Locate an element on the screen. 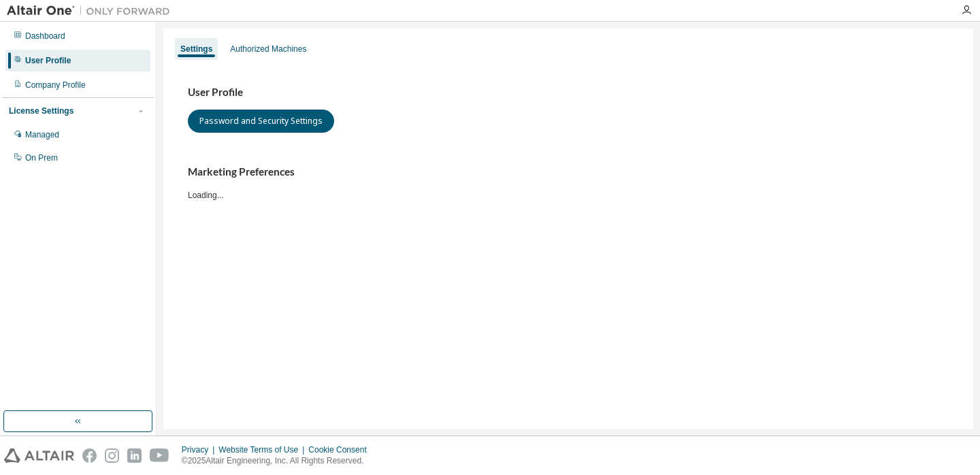  img: youtube.svg is located at coordinates (159, 456).